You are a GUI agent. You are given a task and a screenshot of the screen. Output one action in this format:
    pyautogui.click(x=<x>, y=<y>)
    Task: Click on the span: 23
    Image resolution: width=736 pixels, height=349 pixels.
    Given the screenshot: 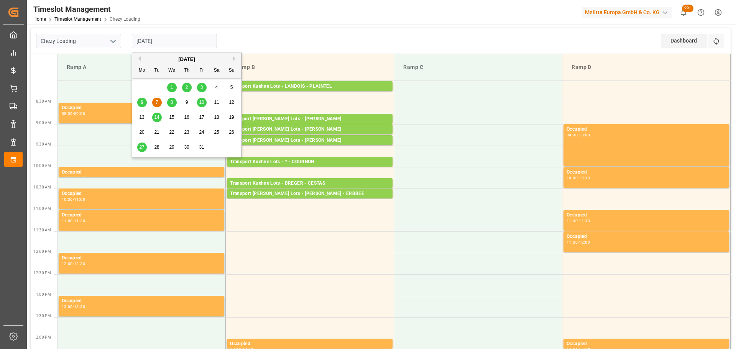 What is the action you would take?
    pyautogui.click(x=186, y=132)
    